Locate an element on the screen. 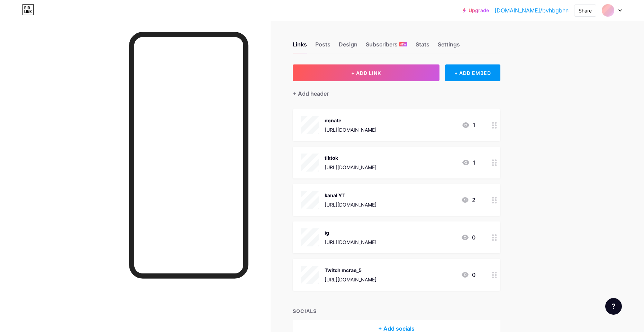 The image size is (644, 332). div: donate is located at coordinates (351, 120).